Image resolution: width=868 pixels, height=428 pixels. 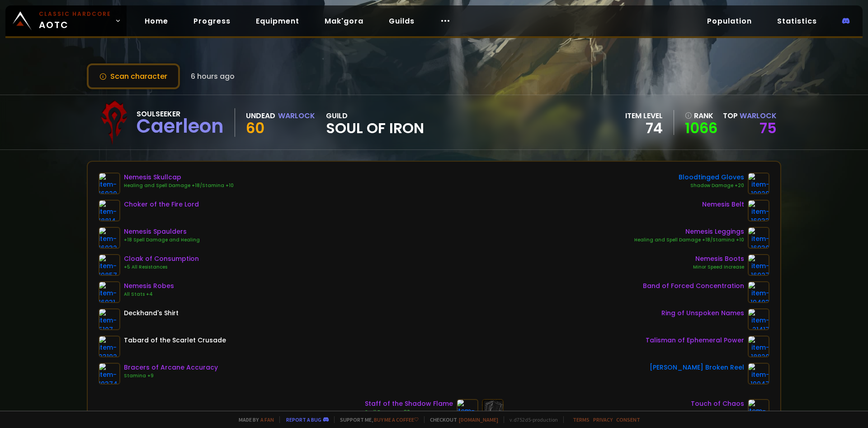 I want to click on img: item-16931, so click(x=109, y=292).